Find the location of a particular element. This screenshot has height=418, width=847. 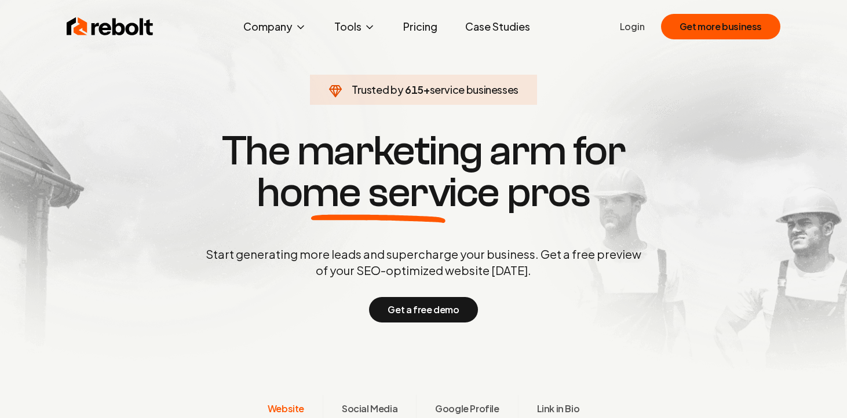

img: Rebolt Logo is located at coordinates (110, 27).